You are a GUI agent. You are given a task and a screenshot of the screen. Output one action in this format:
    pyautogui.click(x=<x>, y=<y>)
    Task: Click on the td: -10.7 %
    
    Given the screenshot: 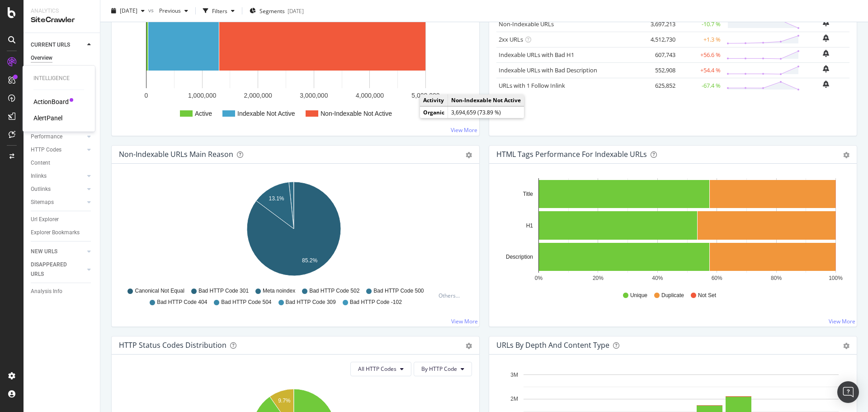 What is the action you would take?
    pyautogui.click(x=700, y=24)
    